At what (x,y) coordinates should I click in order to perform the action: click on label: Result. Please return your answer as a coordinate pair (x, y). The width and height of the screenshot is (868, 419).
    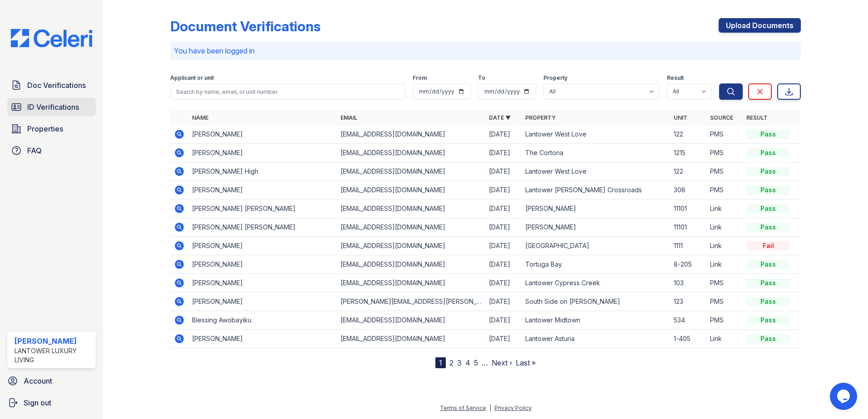
    Looking at the image, I should click on (675, 78).